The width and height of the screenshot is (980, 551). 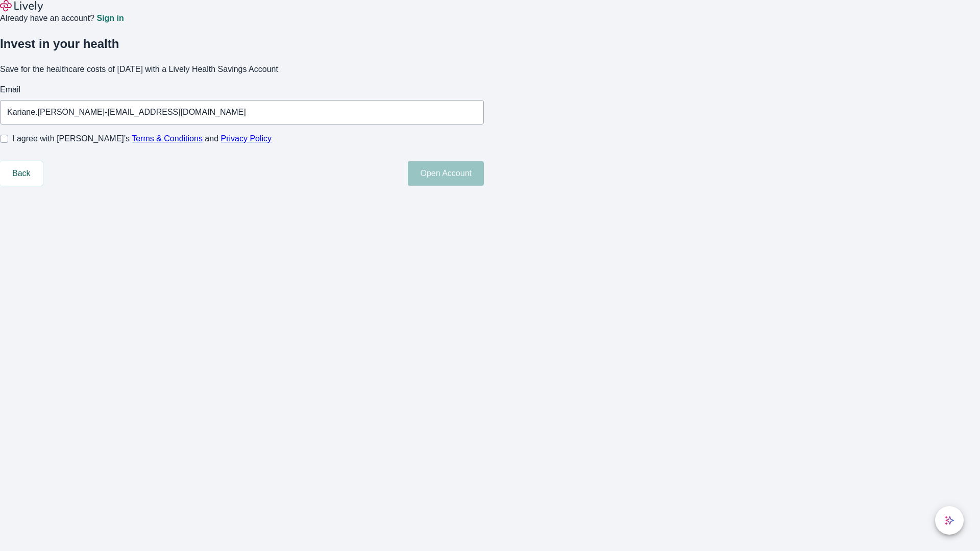 What do you see at coordinates (950, 521) in the screenshot?
I see `svg: Lively AI Assistant` at bounding box center [950, 521].